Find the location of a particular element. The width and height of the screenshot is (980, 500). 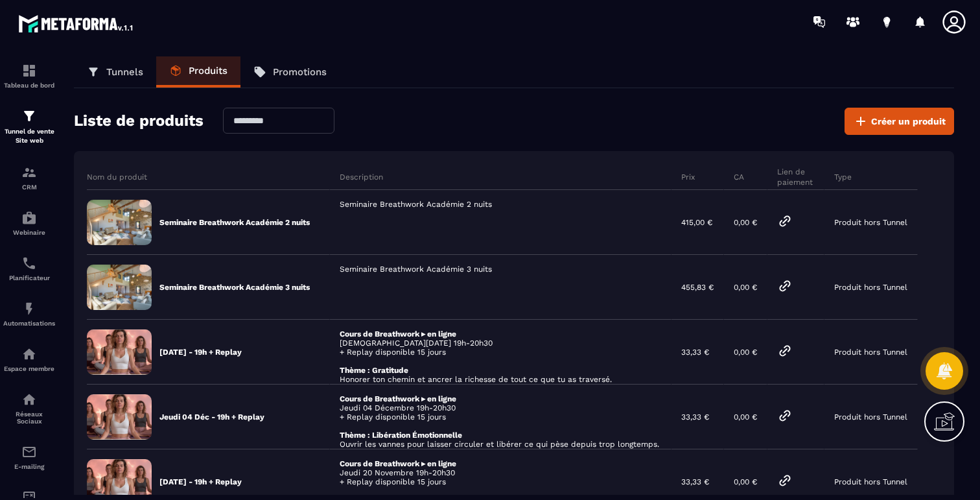

p: CA is located at coordinates (739, 177).